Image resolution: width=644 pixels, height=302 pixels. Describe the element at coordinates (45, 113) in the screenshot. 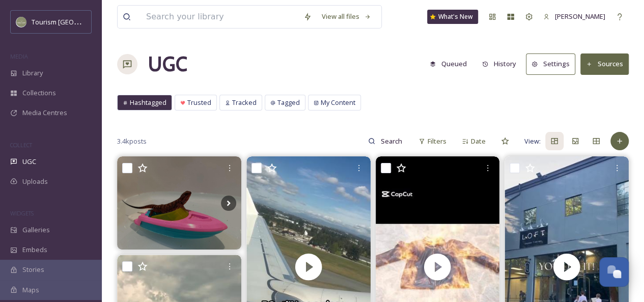

I see `span: Media Centres` at that location.